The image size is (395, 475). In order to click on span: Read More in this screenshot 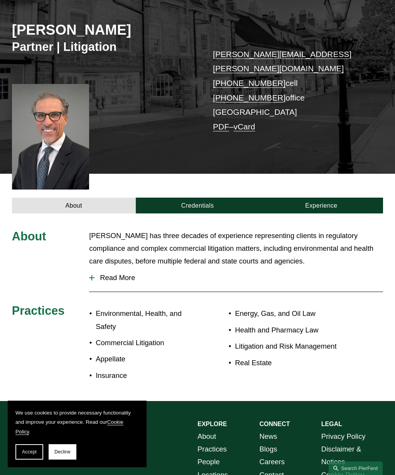, I will do `click(239, 278)`.